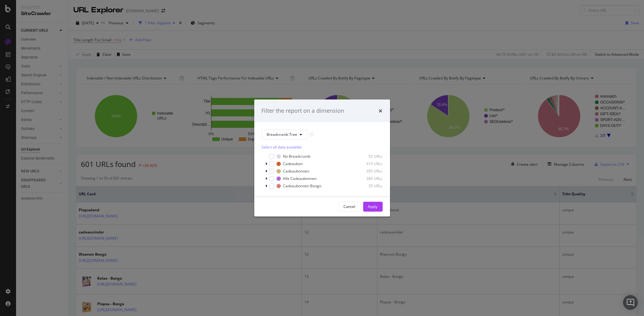 The image size is (644, 316). What do you see at coordinates (630, 303) in the screenshot?
I see `div: Open Intercom Messenger` at bounding box center [630, 303].